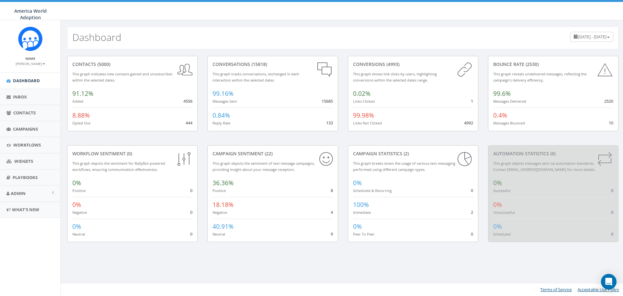 Image resolution: width=623 pixels, height=296 pixels. Describe the element at coordinates (468, 123) in the screenshot. I see `span: 4992` at that location.